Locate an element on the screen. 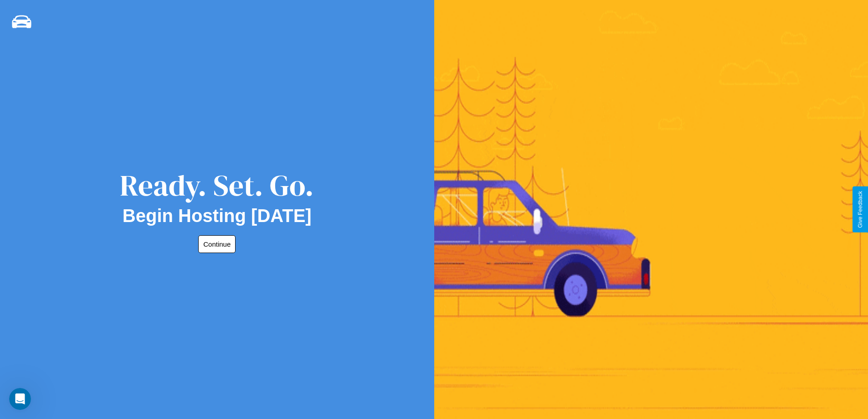 This screenshot has width=868, height=419. button: Continue is located at coordinates (217, 244).